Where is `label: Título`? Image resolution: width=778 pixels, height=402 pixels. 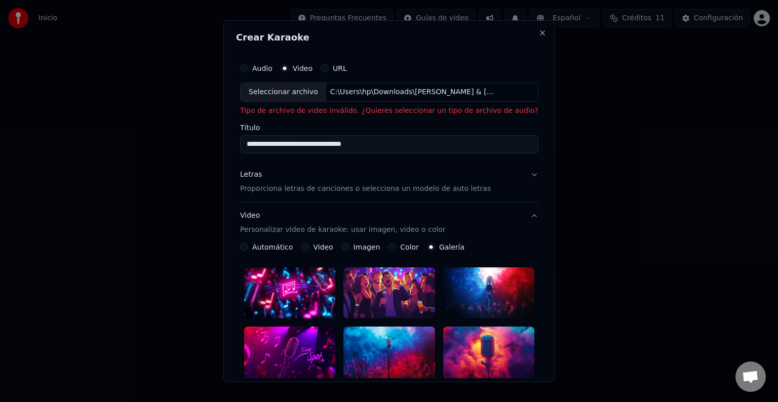
label: Título is located at coordinates (389, 128).